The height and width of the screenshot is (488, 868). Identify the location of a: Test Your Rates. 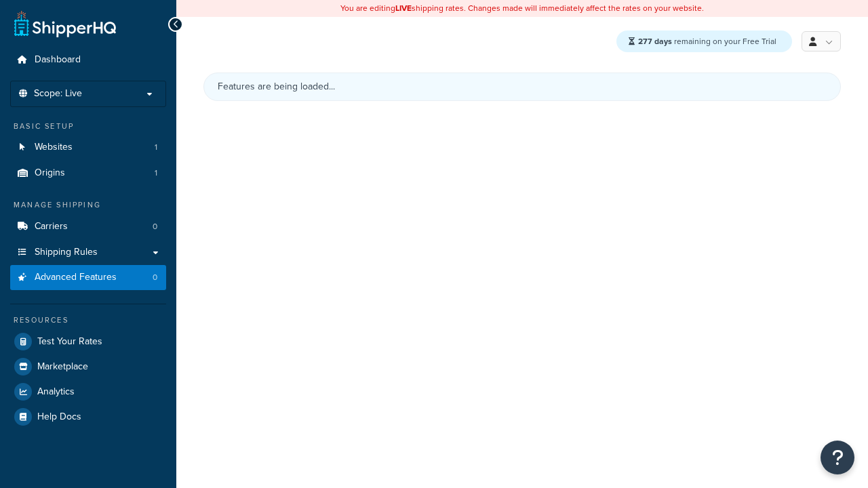
(88, 342).